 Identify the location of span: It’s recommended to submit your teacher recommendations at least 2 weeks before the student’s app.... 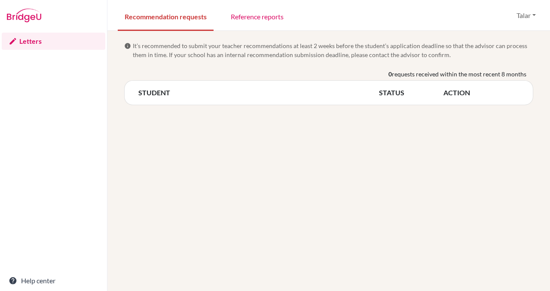
(333, 50).